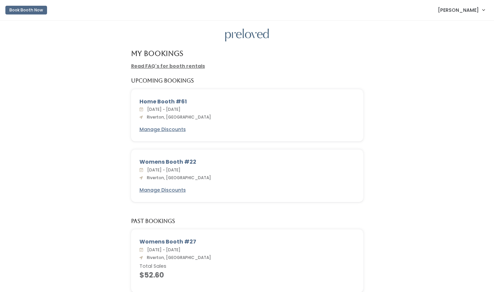 This screenshot has width=494, height=292. I want to click on h6: Total Sales, so click(247, 266).